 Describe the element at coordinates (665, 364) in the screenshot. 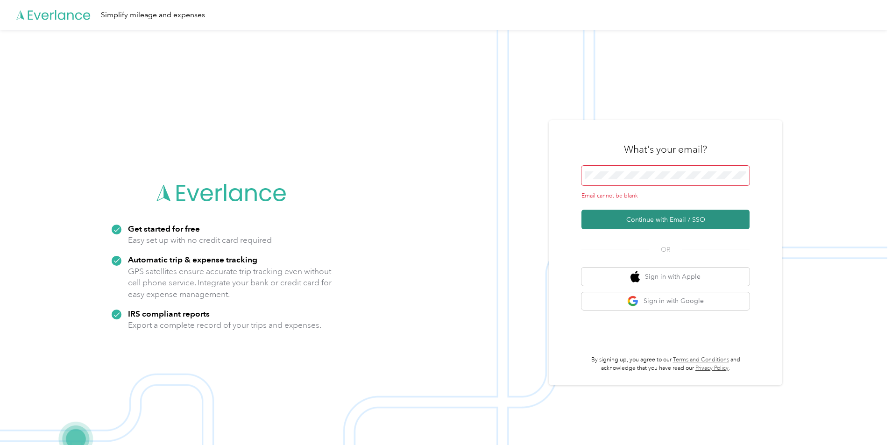

I see `p: By signing up, you agree to our and acknowledge that you have read our .` at that location.